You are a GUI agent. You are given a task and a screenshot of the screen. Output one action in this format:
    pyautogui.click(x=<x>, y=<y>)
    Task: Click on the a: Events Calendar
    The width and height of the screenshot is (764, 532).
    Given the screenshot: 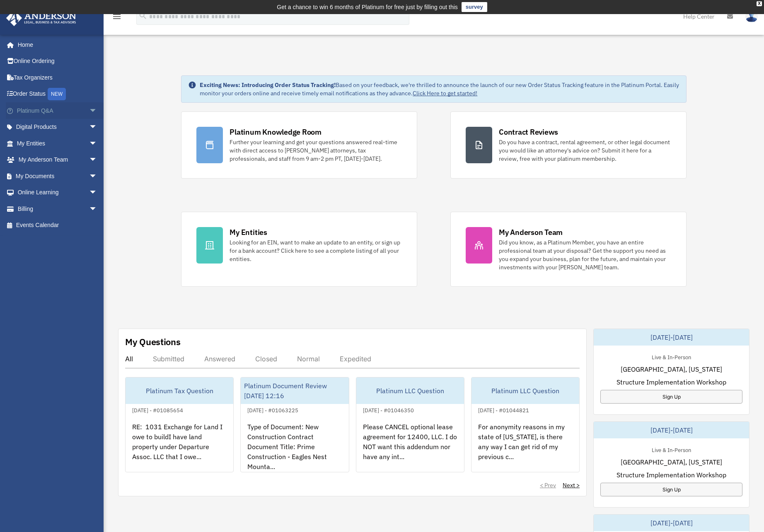 What is the action you would take?
    pyautogui.click(x=57, y=225)
    